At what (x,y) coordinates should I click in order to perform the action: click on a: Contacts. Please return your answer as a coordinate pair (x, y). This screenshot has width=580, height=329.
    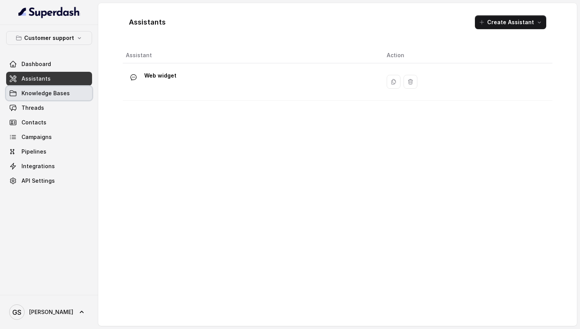
    Looking at the image, I should click on (49, 122).